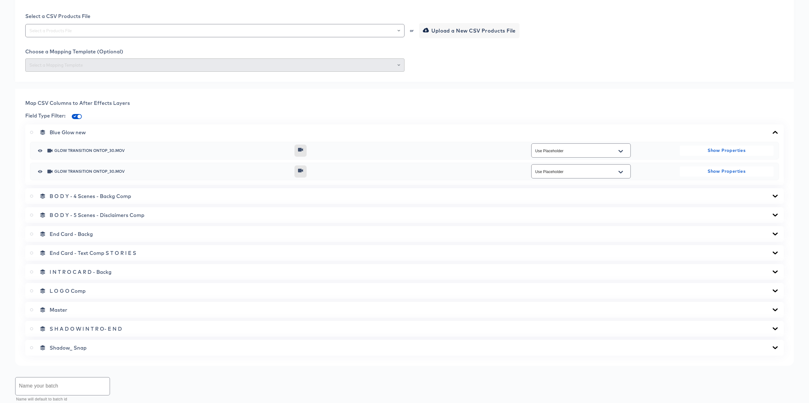 This screenshot has height=403, width=809. What do you see at coordinates (215, 31) in the screenshot?
I see `input: Select a Products File` at bounding box center [215, 31].